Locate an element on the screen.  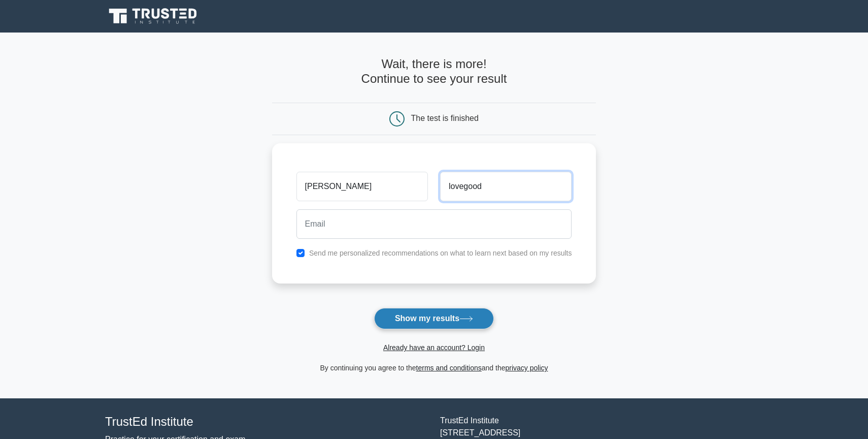
a: Already have an account? Login is located at coordinates (434, 348).